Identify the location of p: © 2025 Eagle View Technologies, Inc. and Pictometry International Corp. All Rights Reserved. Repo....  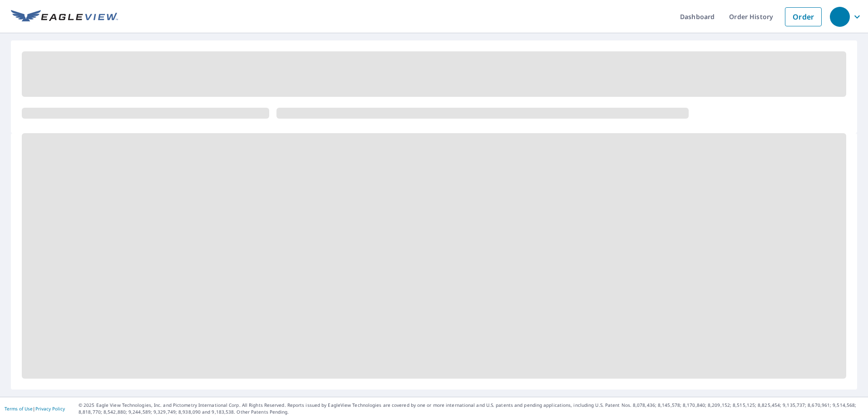
(471, 408).